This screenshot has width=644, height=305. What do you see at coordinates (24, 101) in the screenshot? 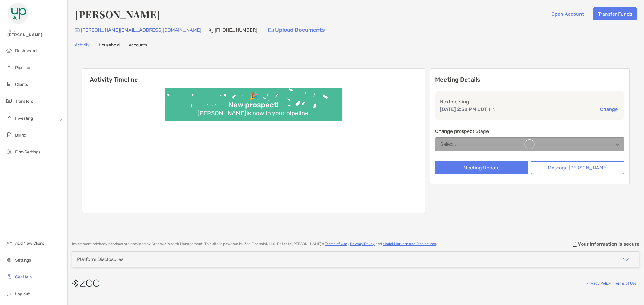
I see `span: Transfers` at bounding box center [24, 101].